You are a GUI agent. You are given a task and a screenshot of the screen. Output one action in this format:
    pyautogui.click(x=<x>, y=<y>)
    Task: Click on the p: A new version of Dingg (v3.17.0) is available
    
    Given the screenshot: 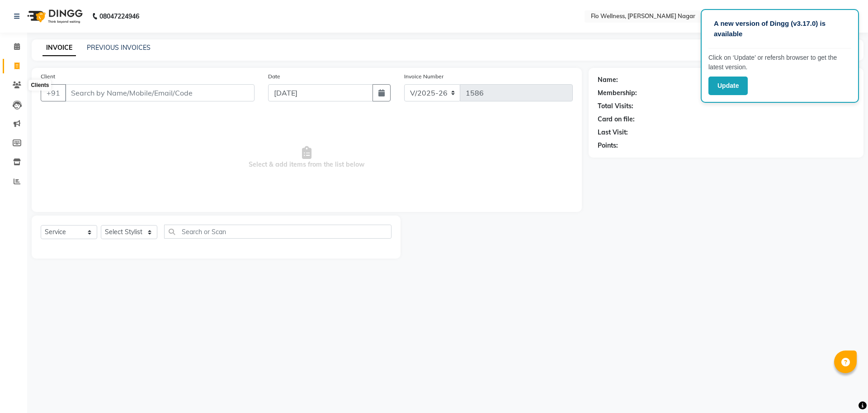 What is the action you would take?
    pyautogui.click(x=780, y=29)
    